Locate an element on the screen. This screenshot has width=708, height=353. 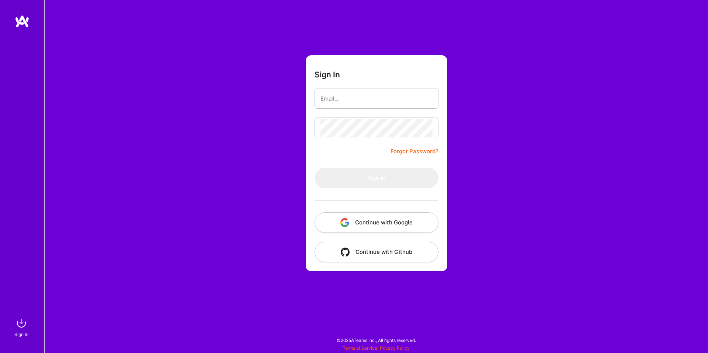
a: sign inSign In is located at coordinates (22, 327).